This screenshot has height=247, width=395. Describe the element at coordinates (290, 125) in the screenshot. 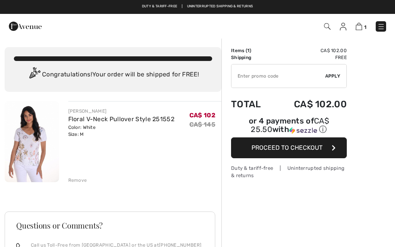

I see `span: CA$ 25.50` at that location.